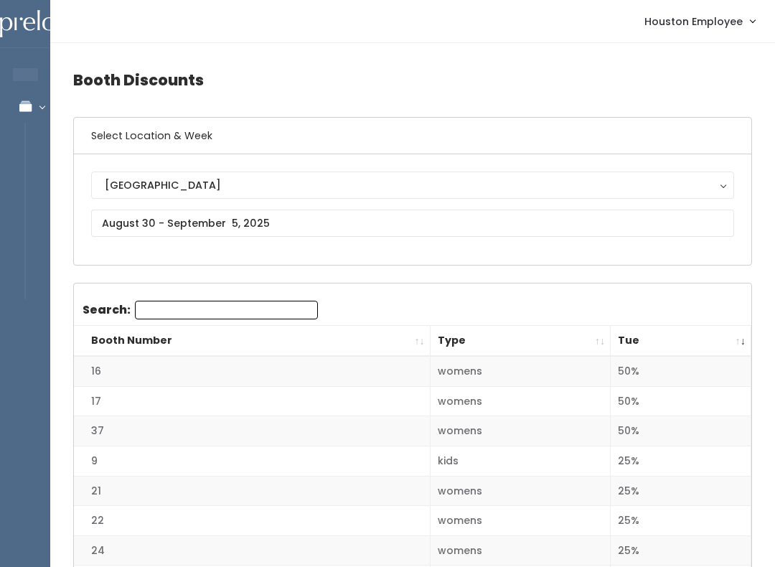 The height and width of the screenshot is (567, 775). I want to click on td: kids, so click(520, 461).